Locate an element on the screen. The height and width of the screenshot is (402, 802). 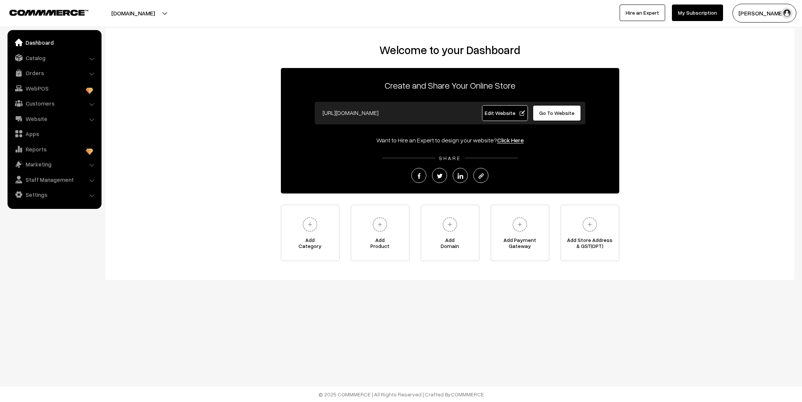
a: Website is located at coordinates (54, 119).